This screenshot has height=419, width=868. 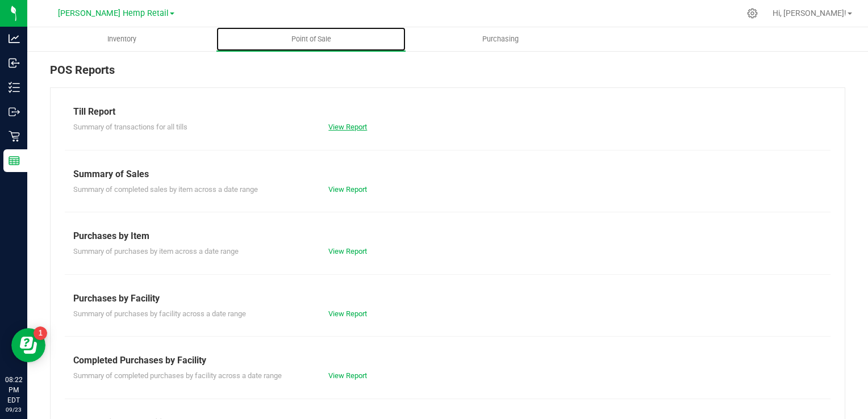 I want to click on a: Inventory, so click(x=121, y=39).